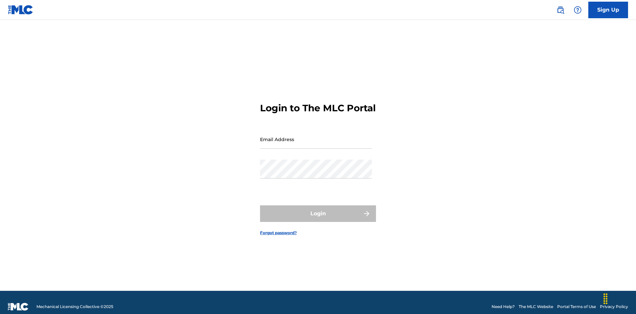 Image resolution: width=636 pixels, height=314 pixels. Describe the element at coordinates (578, 10) in the screenshot. I see `img: help` at that location.